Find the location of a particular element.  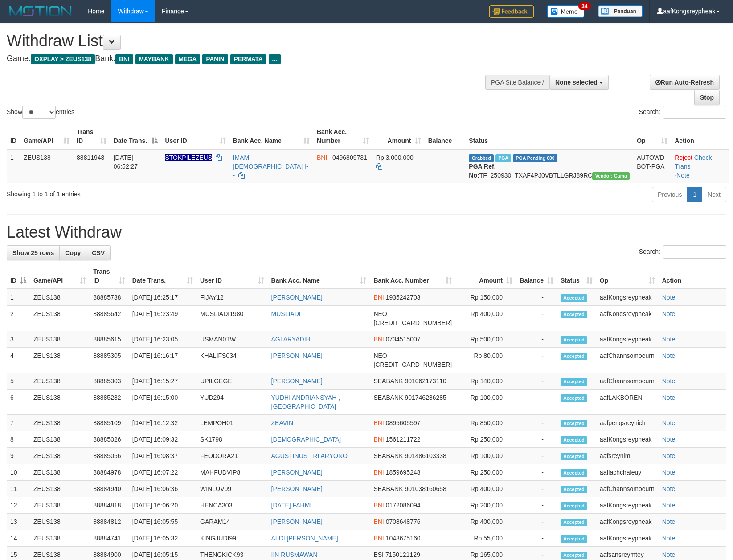

td: 8 is located at coordinates (18, 439).